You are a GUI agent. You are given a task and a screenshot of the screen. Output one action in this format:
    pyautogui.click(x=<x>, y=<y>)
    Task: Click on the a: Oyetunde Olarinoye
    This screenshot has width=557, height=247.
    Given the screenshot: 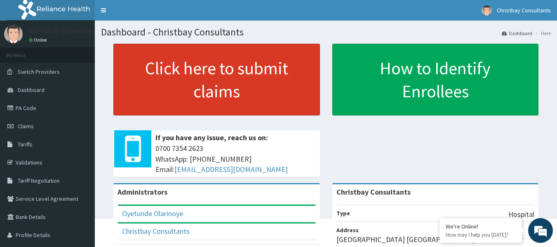 What is the action you would take?
    pyautogui.click(x=152, y=213)
    